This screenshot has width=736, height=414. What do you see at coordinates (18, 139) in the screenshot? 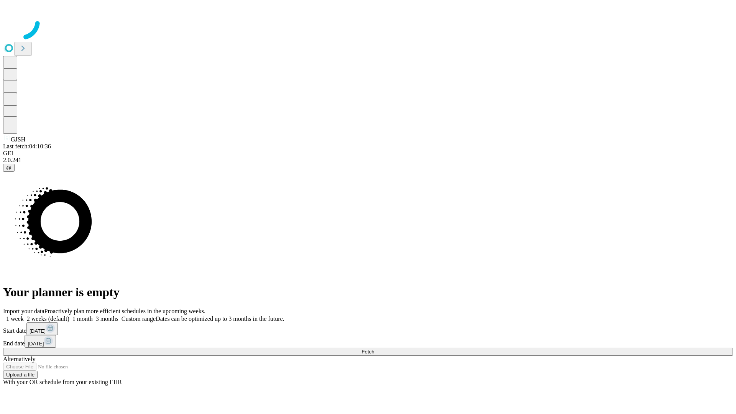
I see `span: GJSH` at bounding box center [18, 139].